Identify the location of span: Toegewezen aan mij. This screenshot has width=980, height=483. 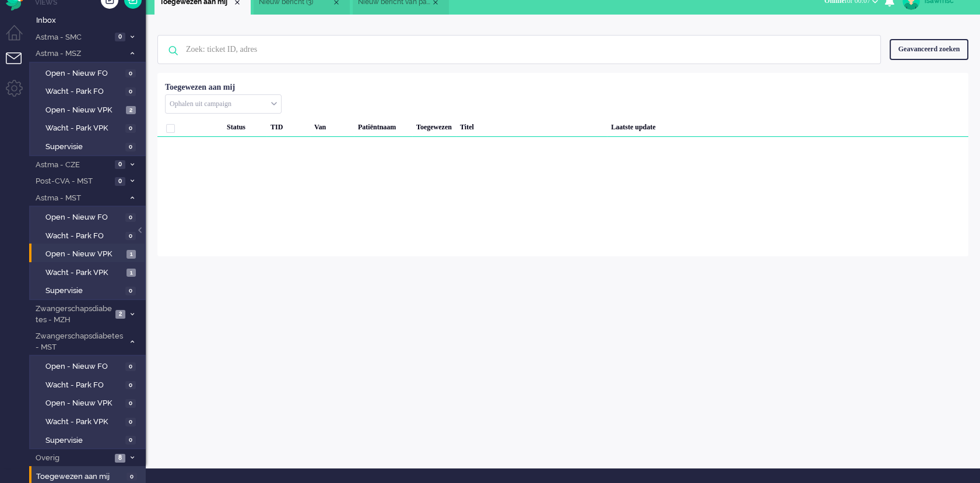
(79, 477).